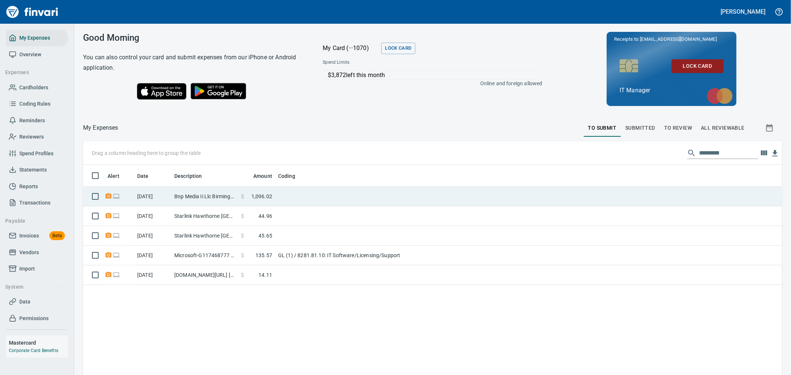 This screenshot has height=375, width=791. I want to click on span: Reviewers, so click(32, 137).